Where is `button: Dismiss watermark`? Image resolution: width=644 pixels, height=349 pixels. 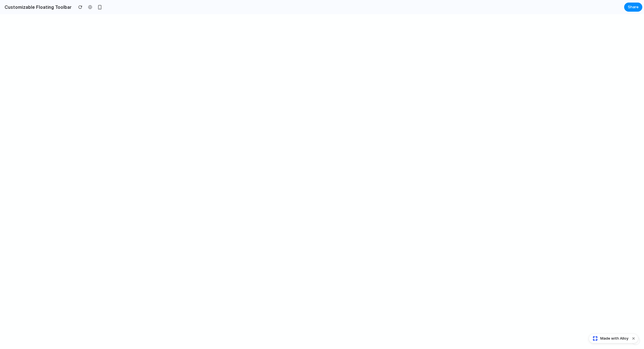 button: Dismiss watermark is located at coordinates (633, 338).